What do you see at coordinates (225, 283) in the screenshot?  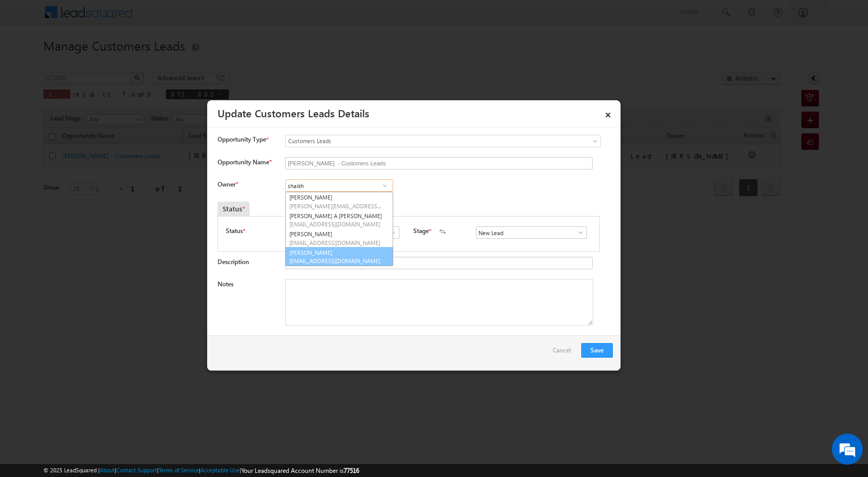 I see `label: Notes` at bounding box center [225, 283].